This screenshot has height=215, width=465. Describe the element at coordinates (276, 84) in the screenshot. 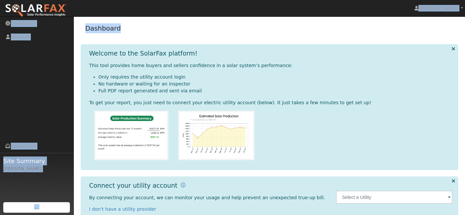

I see `li: No hardware or waiting for an inspector` at that location.